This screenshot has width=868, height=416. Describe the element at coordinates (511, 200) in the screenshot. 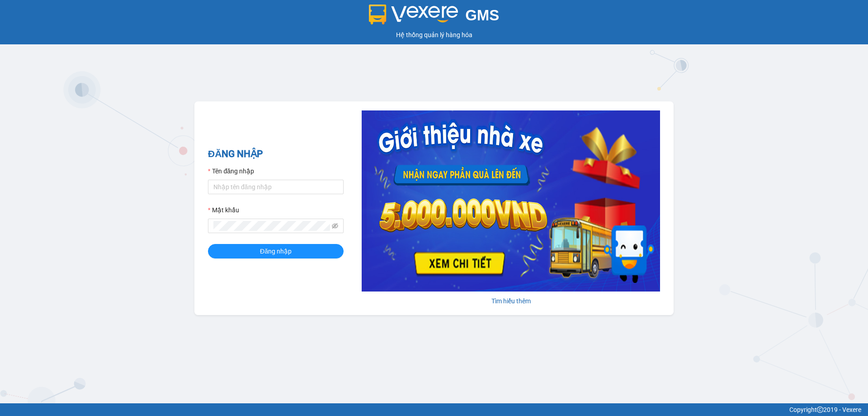

I see `img: banner-0` at that location.